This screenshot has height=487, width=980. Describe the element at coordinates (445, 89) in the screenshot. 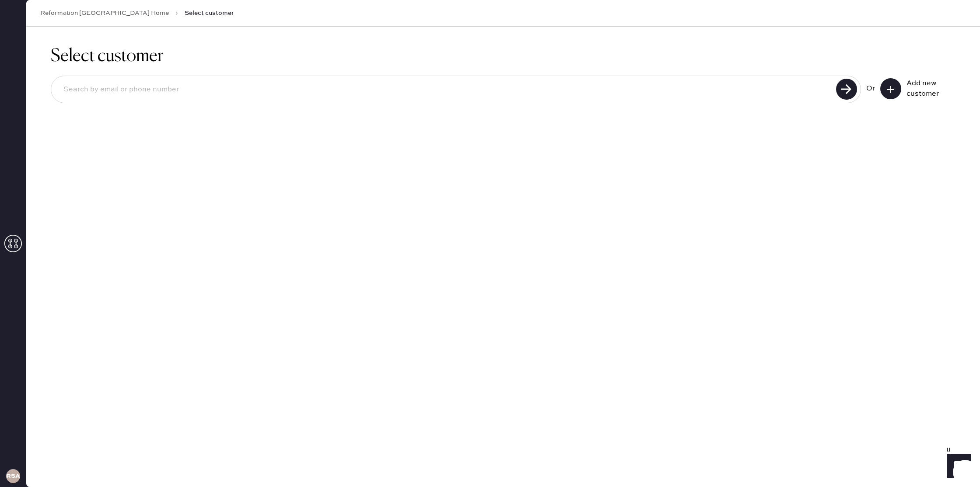

I see `input: Search by email or phone number` at that location.